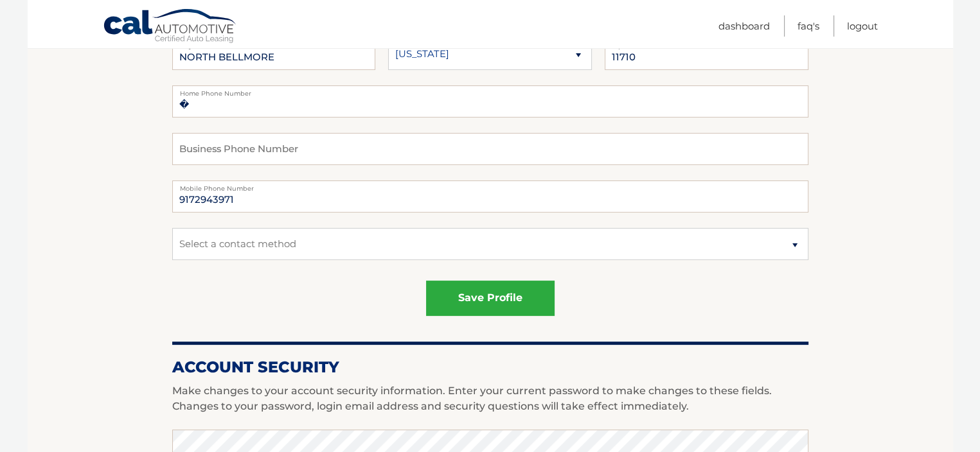  What do you see at coordinates (808, 26) in the screenshot?
I see `a: FAQ's` at bounding box center [808, 26].